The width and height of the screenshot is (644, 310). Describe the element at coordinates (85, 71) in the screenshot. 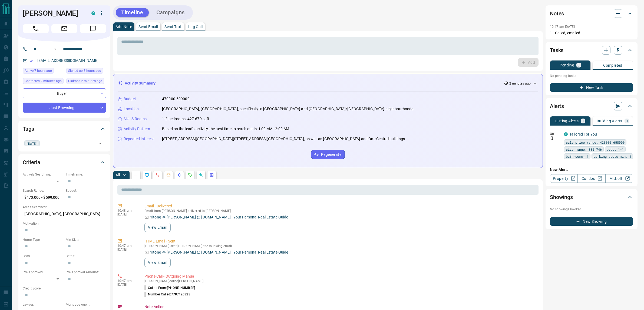

I see `span: Signed up 8 hours ago` at that location.